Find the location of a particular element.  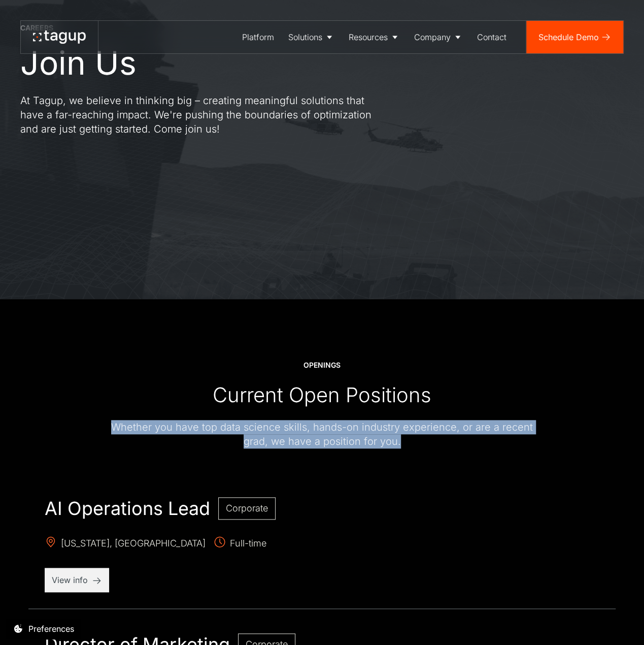

div: Whether you have top data science skills, hands-on industry experience, or are a recent grad, we ... is located at coordinates (322, 434).